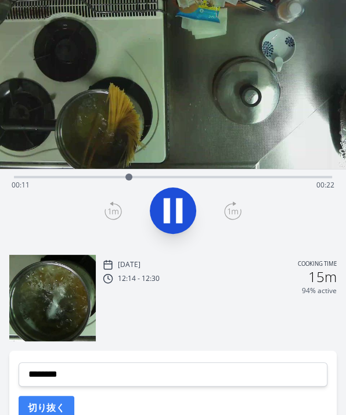 This screenshot has height=415, width=346. What do you see at coordinates (139, 278) in the screenshot?
I see `p: 12:14 - 12:30` at bounding box center [139, 278].